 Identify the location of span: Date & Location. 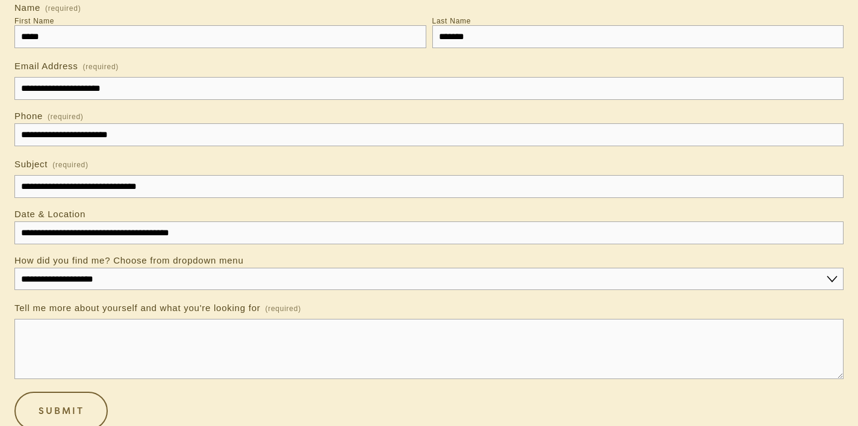
(50, 214).